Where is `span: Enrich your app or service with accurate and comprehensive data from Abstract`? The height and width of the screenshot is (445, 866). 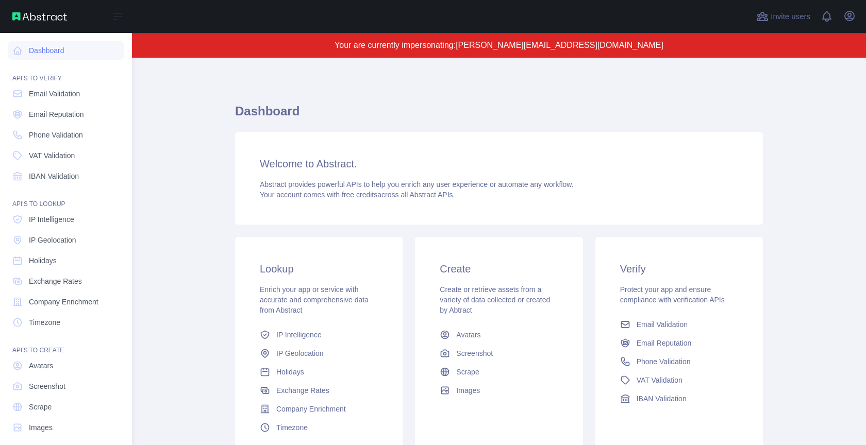 span: Enrich your app or service with accurate and comprehensive data from Abstract is located at coordinates (314, 300).